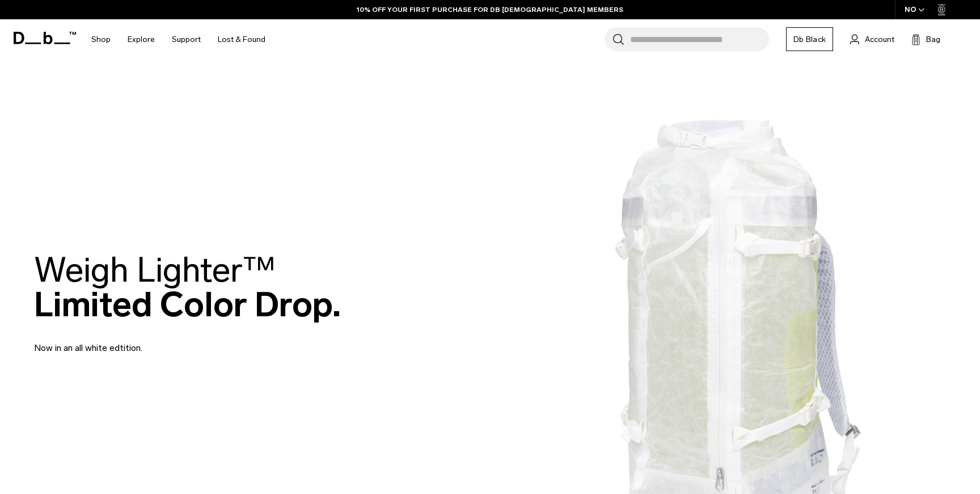  I want to click on span: Account, so click(879, 39).